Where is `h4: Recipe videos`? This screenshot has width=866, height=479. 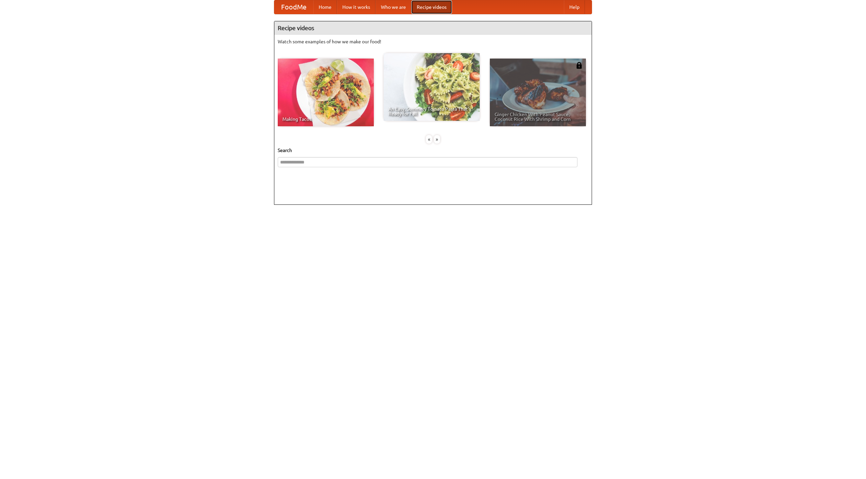 h4: Recipe videos is located at coordinates (433, 28).